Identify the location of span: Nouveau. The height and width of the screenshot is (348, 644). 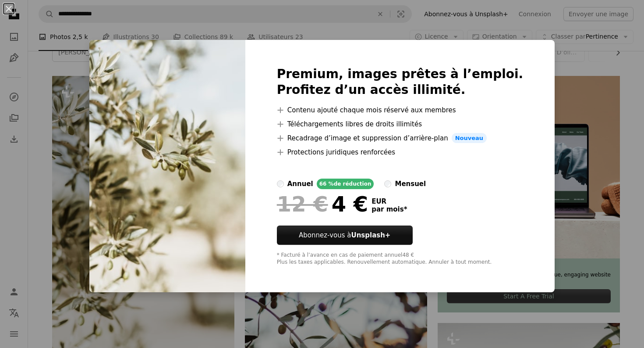
(469, 138).